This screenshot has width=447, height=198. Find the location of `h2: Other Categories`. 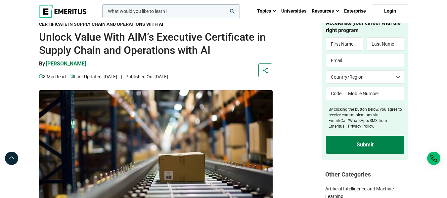

h2: Other Categories is located at coordinates (366, 174).